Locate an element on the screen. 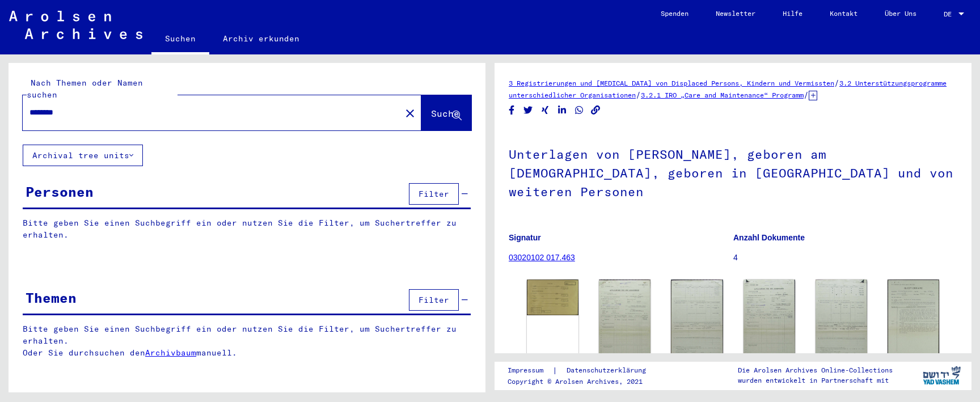 The width and height of the screenshot is (980, 402). p: wurden entwickelt in Partnerschaft mit is located at coordinates (815, 380).